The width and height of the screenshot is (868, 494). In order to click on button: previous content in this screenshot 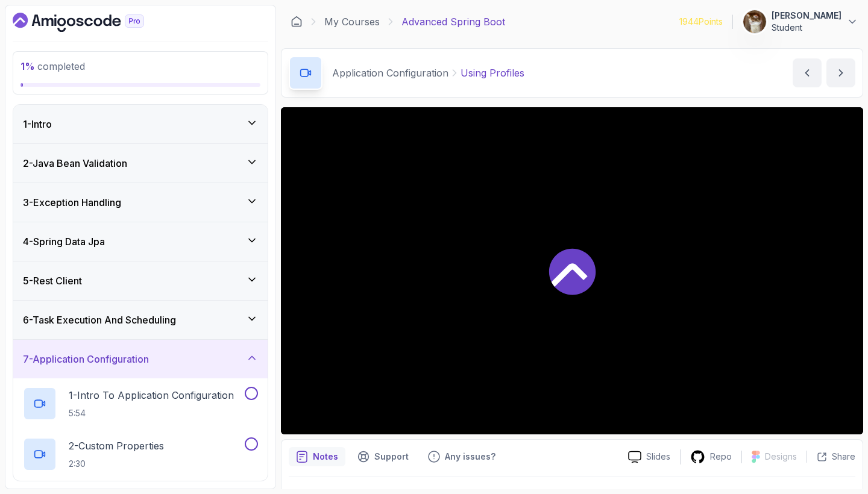, I will do `click(807, 73)`.